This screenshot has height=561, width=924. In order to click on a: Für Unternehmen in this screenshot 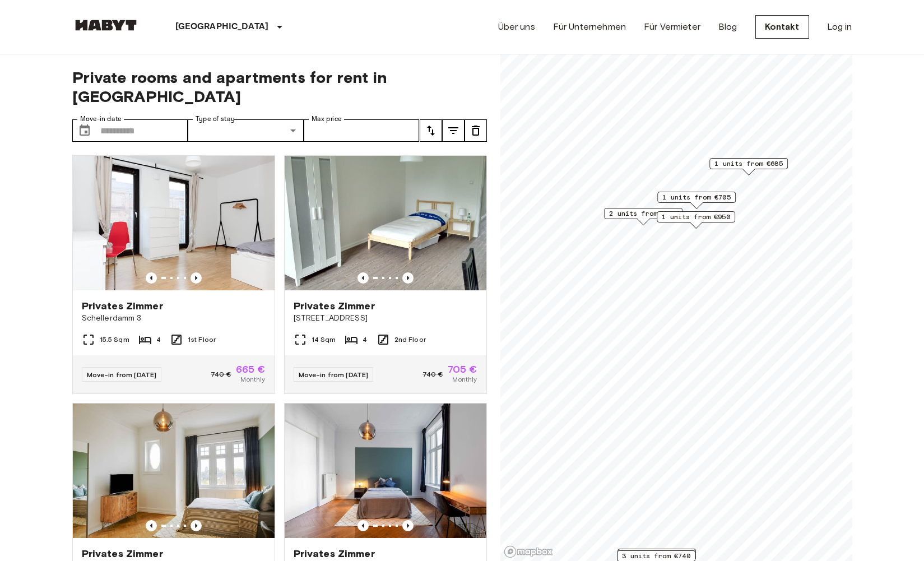, I will do `click(589, 27)`.